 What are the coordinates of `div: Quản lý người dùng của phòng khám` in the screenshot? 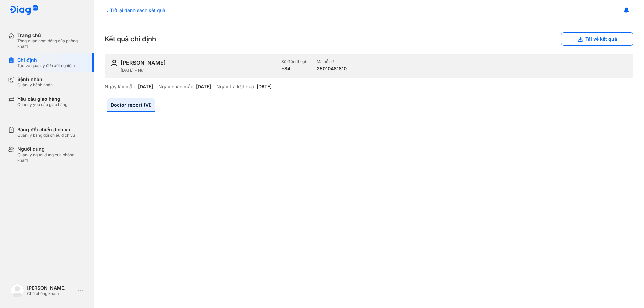 It's located at (52, 157).